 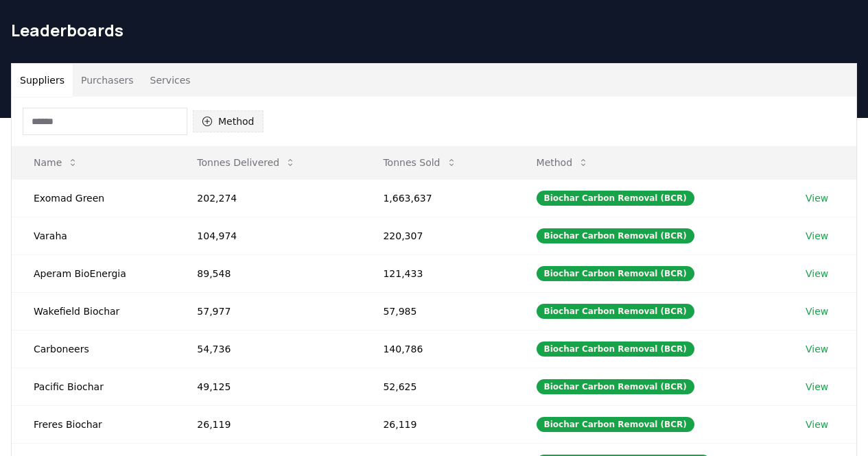 I want to click on td: Varaha, so click(x=93, y=235).